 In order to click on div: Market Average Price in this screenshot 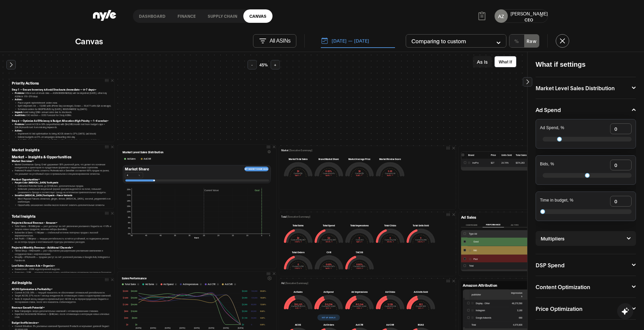, I will do `click(360, 159)`.